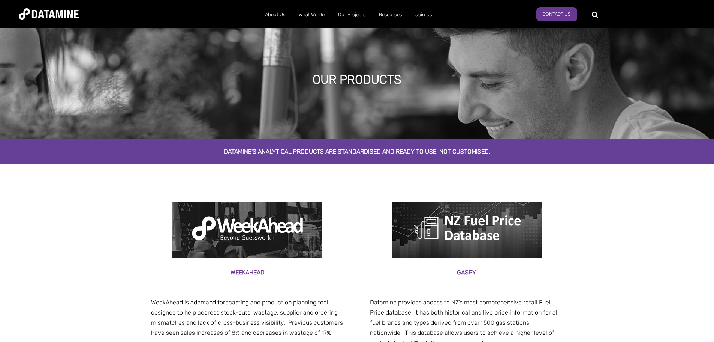  Describe the element at coordinates (49, 14) in the screenshot. I see `img: Datamine` at that location.